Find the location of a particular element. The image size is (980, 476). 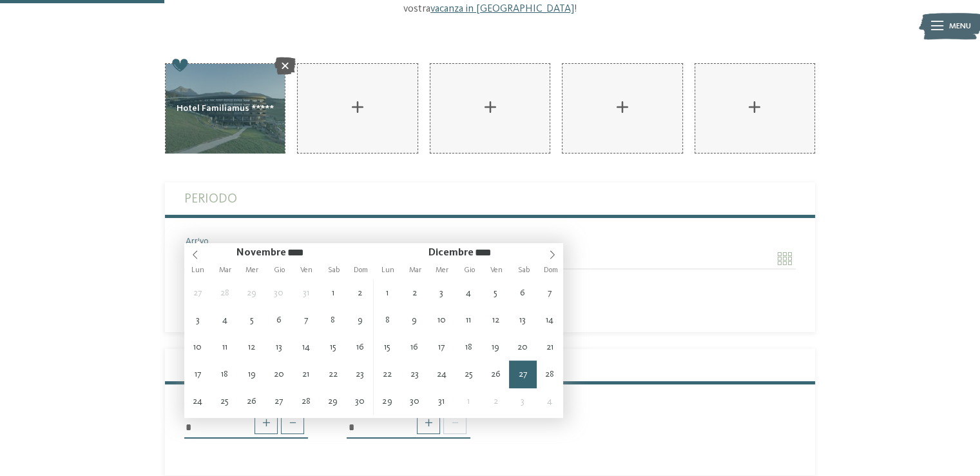

span: Novembre 12, 2025 is located at coordinates (252, 347).